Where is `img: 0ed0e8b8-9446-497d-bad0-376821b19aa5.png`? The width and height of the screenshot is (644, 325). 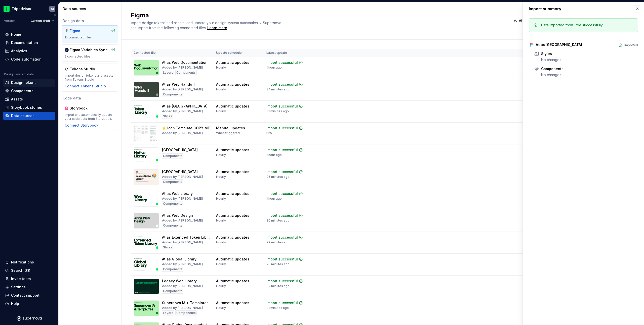
img: 0ed0e8b8-9446-497d-bad0-376821b19aa5.png is located at coordinates (6, 9).